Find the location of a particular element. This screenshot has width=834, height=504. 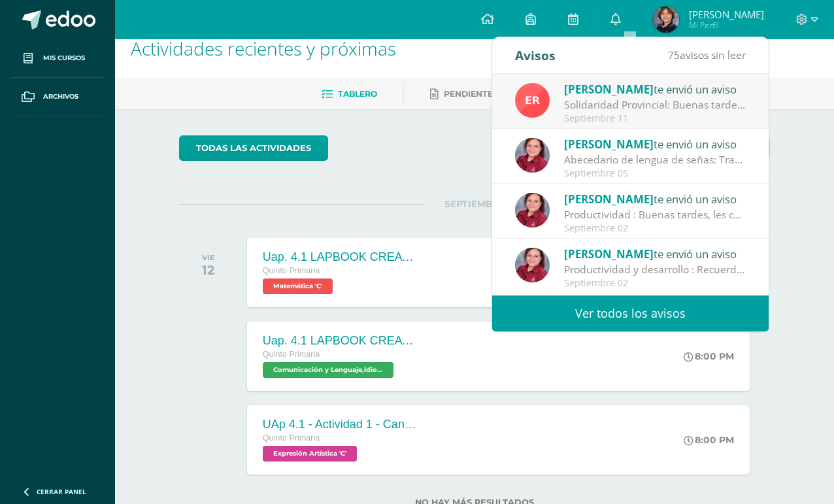

div: Productividad : Buenas tardes, les comparto el abecedario de lengua de señas de Guatemala para qu... is located at coordinates (655, 214).